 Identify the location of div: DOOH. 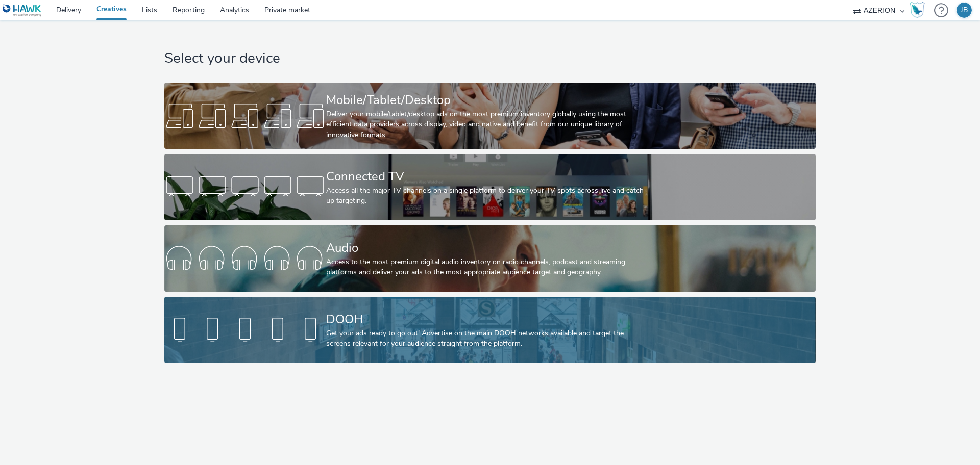
(488, 319).